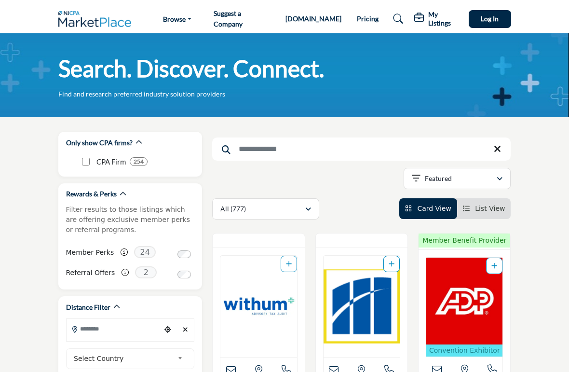 The height and width of the screenshot is (372, 569). Describe the element at coordinates (97, 19) in the screenshot. I see `img: Site Logo` at that location.